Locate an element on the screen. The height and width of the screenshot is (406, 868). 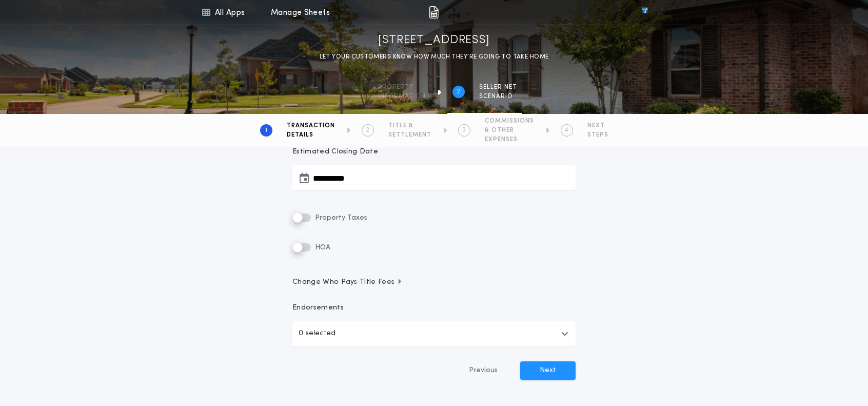
button: Next is located at coordinates (548, 370).